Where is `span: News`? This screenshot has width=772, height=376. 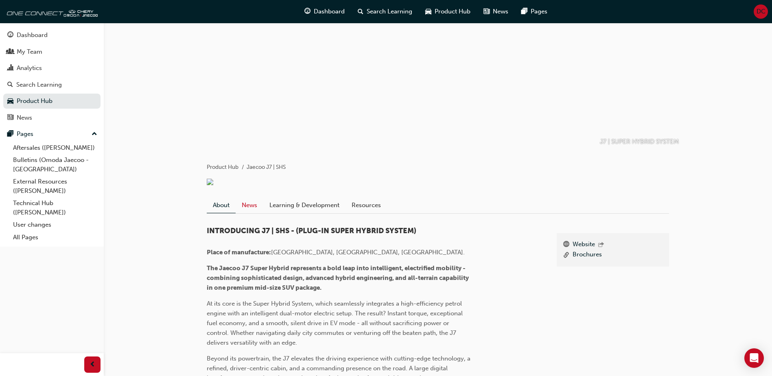 span: News is located at coordinates (501, 11).